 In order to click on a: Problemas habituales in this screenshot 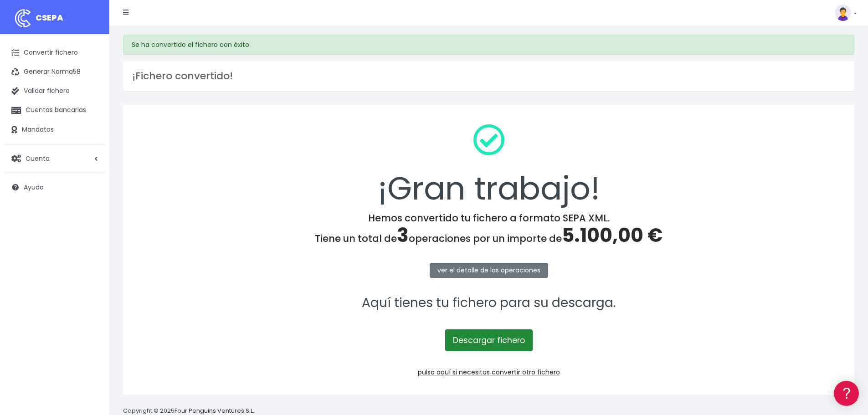, I will do `click(91, 136)`.